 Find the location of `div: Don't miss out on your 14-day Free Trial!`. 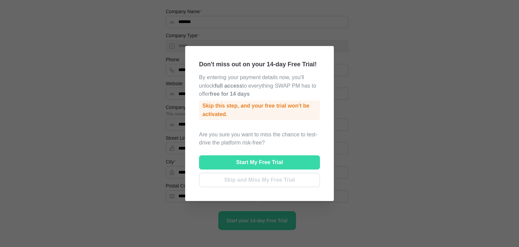

div: Don't miss out on your 14-day Free Trial! is located at coordinates (258, 65).